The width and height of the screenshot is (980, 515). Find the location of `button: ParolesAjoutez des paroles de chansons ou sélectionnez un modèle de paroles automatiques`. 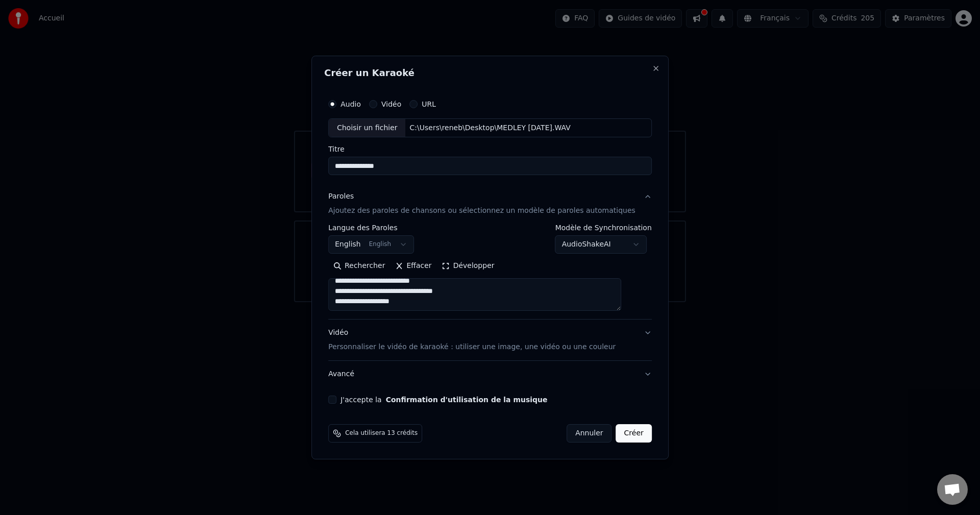

button: ParolesAjoutez des paroles de chansons ou sélectionnez un modèle de paroles automatiques is located at coordinates (490, 204).